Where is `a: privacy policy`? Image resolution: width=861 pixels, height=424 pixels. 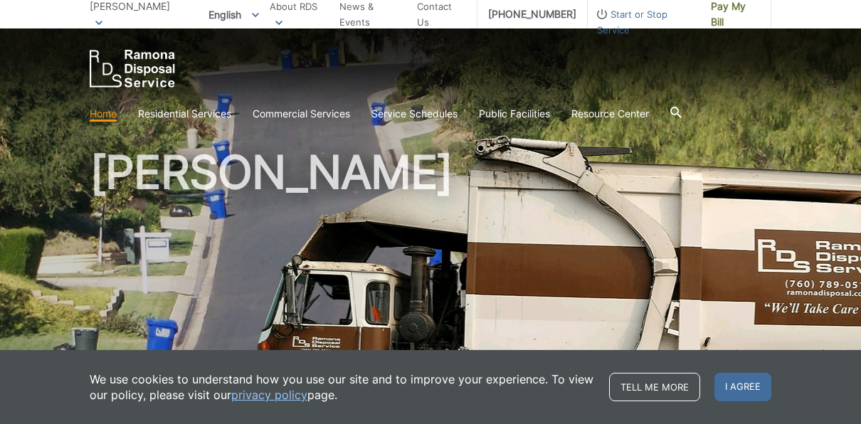
a: privacy policy is located at coordinates (269, 395).